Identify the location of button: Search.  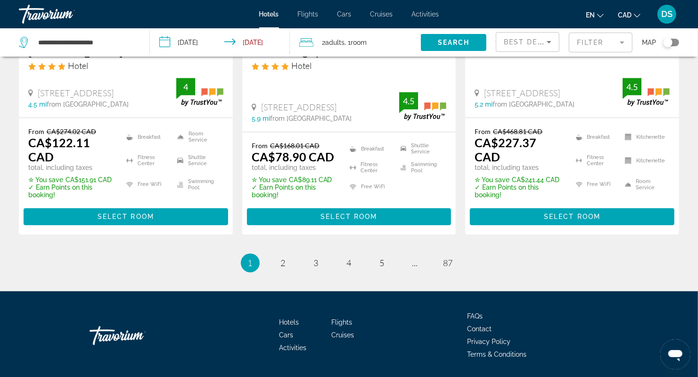
(454, 42).